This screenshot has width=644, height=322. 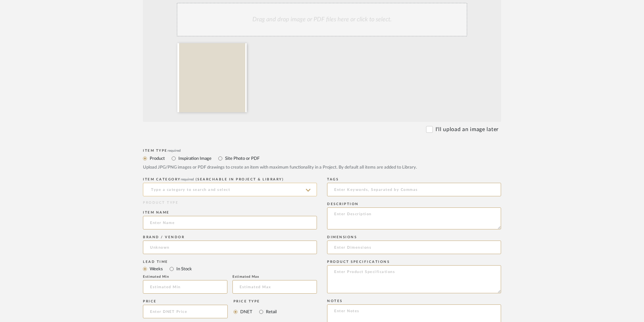 What do you see at coordinates (274, 277) in the screenshot?
I see `div: Estimated Max` at bounding box center [274, 277].